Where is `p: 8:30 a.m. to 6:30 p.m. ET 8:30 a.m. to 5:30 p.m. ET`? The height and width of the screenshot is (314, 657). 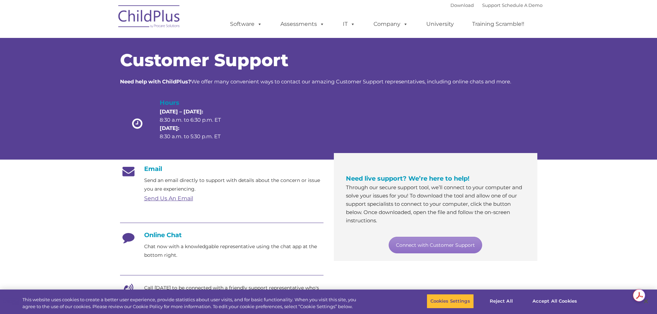
p: 8:30 a.m. to 6:30 p.m. ET 8:30 a.m. to 5:30 p.m. ET is located at coordinates (196, 124).